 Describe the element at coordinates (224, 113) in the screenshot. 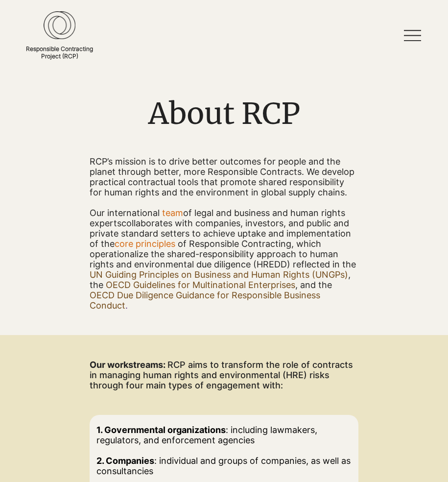

I see `span: About RCP` at that location.